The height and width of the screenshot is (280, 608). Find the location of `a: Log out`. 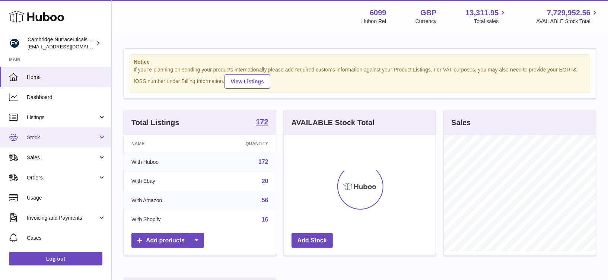

a: Log out is located at coordinates (56, 259).